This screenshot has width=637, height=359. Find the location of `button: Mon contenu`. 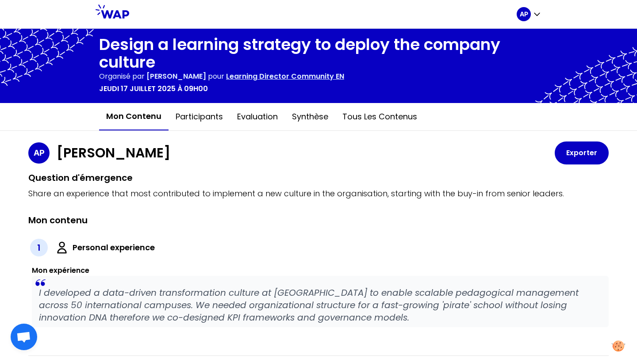

button: Mon contenu is located at coordinates (134, 117).